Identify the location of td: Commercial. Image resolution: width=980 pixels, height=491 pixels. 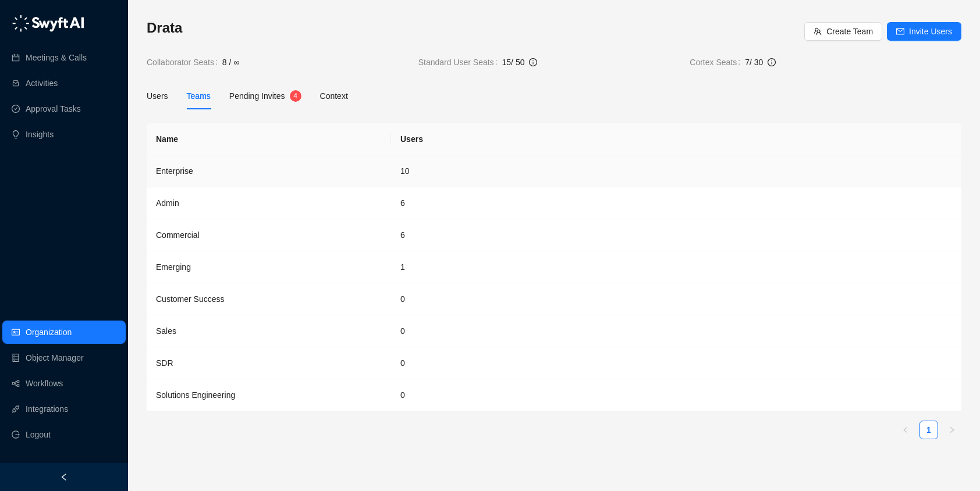
(269, 235).